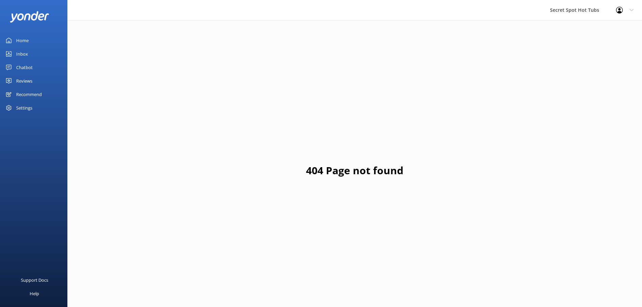 The width and height of the screenshot is (642, 307). Describe the element at coordinates (24, 81) in the screenshot. I see `div: Reviews` at that location.